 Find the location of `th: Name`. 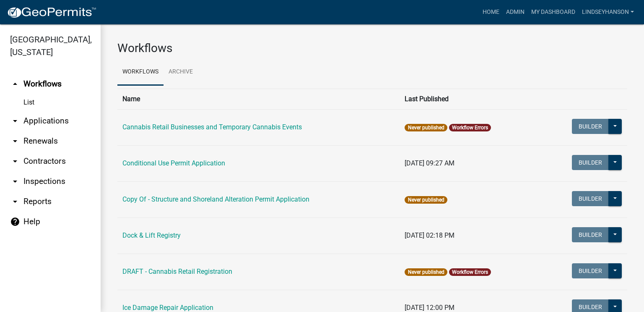

th: Name is located at coordinates (258, 99).